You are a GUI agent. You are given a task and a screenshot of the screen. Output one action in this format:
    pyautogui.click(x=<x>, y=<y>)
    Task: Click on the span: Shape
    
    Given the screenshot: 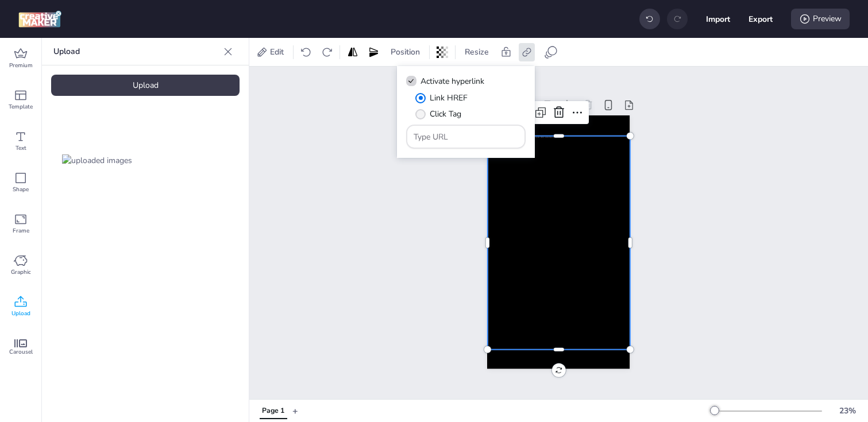 What is the action you would take?
    pyautogui.click(x=20, y=190)
    